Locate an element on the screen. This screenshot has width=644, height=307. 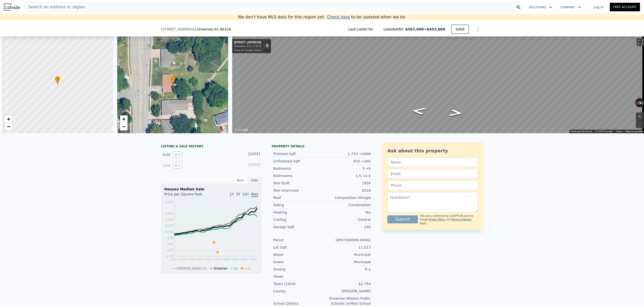
button: Keyboard shortcuts is located at coordinates (582, 132).